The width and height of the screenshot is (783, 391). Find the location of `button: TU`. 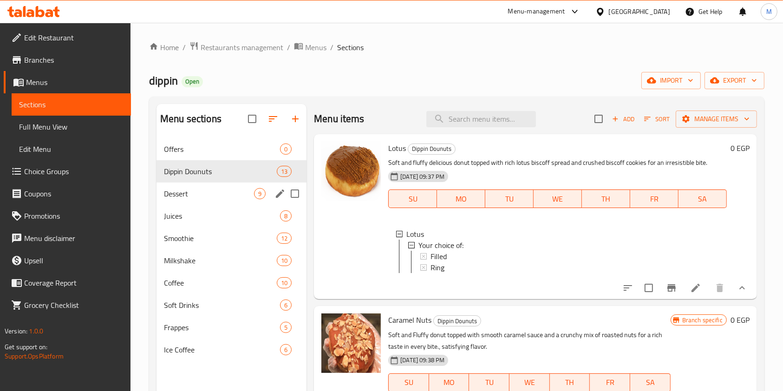

button: TU is located at coordinates (509, 199).